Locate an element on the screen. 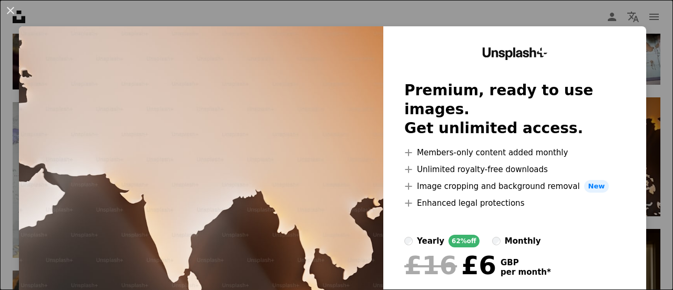  li: Enhanced legal protections is located at coordinates (515, 203).